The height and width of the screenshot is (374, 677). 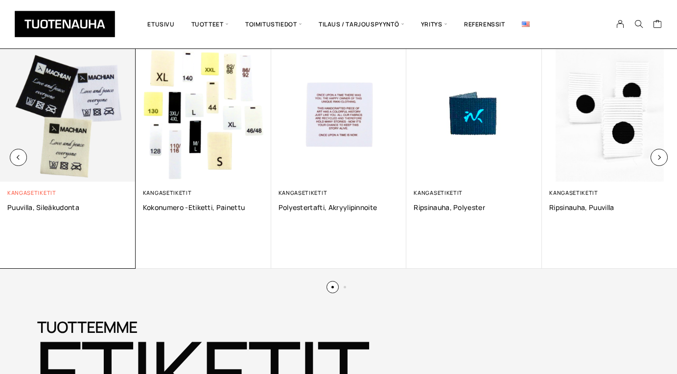 What do you see at coordinates (203, 207) in the screenshot?
I see `span: Kokonumero -etiketti, Painettu` at bounding box center [203, 207].